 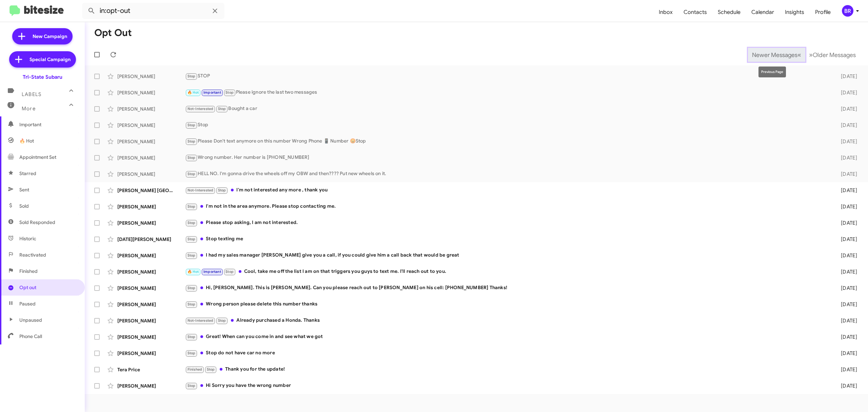 What do you see at coordinates (506, 125) in the screenshot?
I see `div: Stop` at bounding box center [506, 125].